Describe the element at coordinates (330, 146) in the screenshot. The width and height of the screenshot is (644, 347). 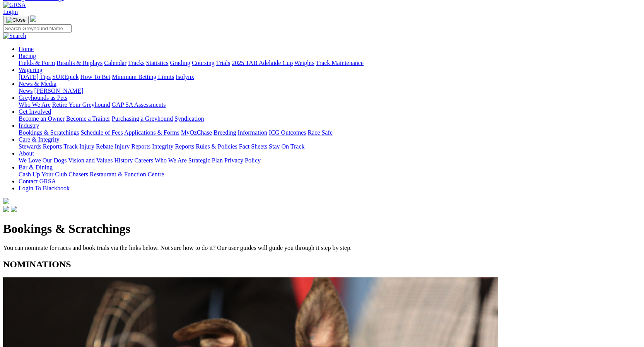
I see `div: Care & Integrity` at that location.